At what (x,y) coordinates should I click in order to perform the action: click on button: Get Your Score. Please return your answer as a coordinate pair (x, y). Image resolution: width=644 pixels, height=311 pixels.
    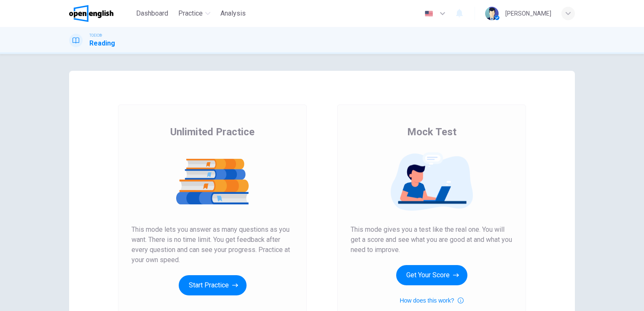
    Looking at the image, I should click on (431, 275).